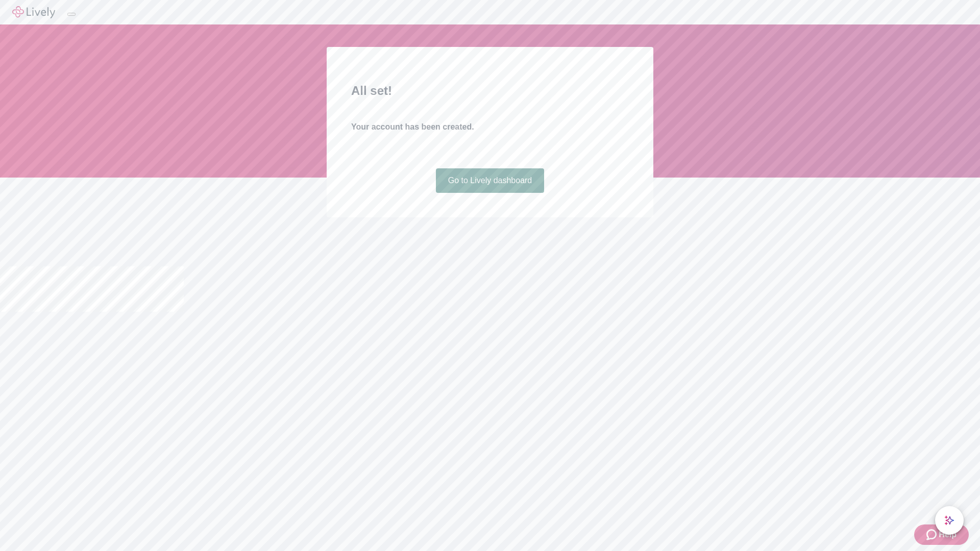 The height and width of the screenshot is (551, 980). Describe the element at coordinates (490, 181) in the screenshot. I see `a: Go to Lively dashboard` at that location.